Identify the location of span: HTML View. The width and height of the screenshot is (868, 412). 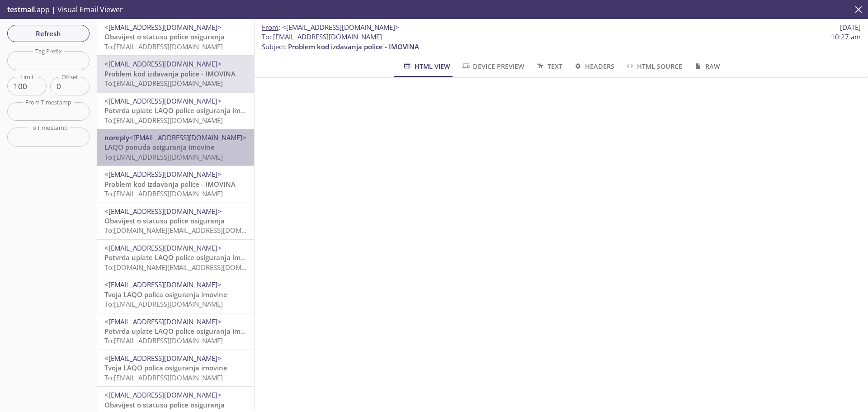
(426, 66).